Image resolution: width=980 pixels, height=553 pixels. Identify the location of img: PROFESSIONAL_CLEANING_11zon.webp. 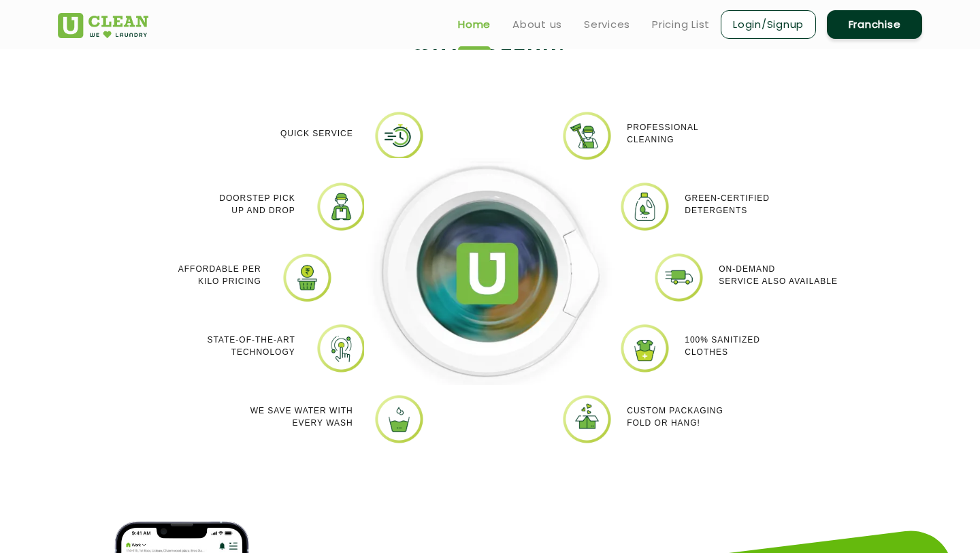
(587, 136).